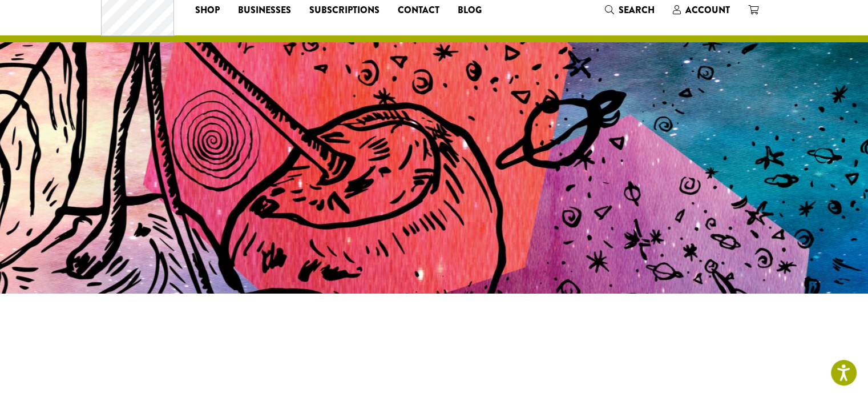 The width and height of the screenshot is (868, 397). I want to click on span: Shop, so click(207, 10).